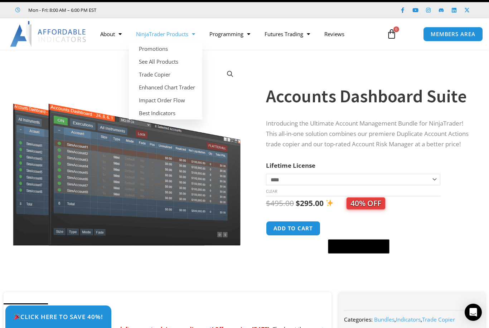 The width and height of the screenshot is (489, 328). I want to click on a: About, so click(111, 34).